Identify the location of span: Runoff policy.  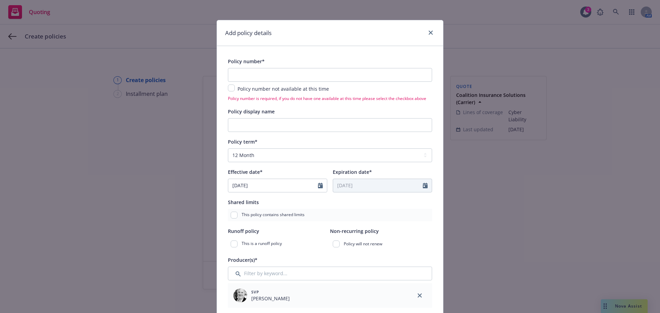
(243, 231).